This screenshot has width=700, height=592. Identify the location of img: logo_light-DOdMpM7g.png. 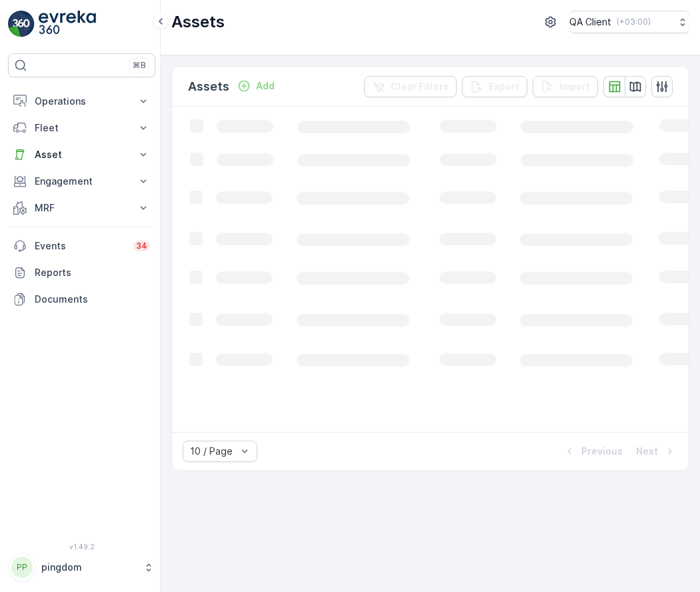
(67, 24).